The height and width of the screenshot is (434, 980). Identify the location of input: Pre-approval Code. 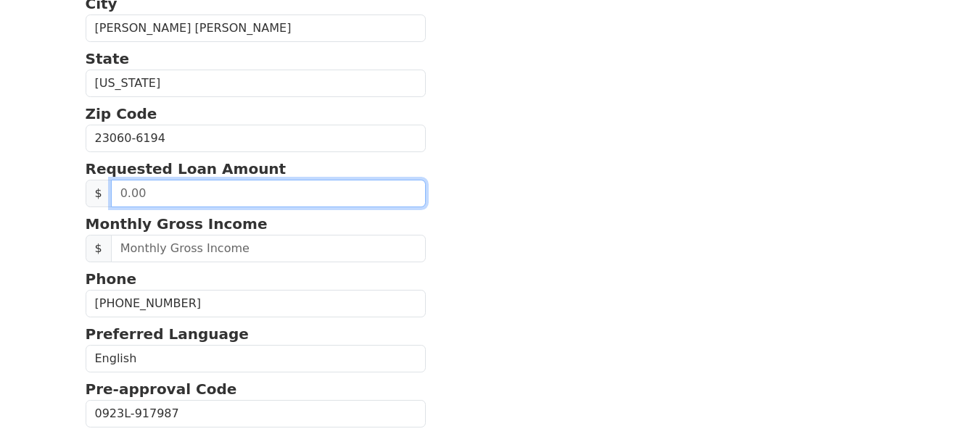
(256, 414).